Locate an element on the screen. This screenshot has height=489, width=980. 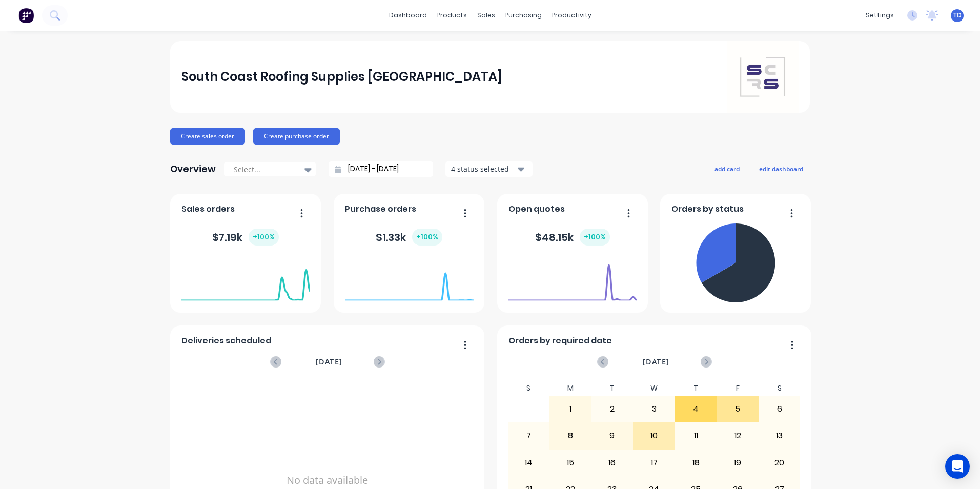
div: 12 is located at coordinates (738, 436).